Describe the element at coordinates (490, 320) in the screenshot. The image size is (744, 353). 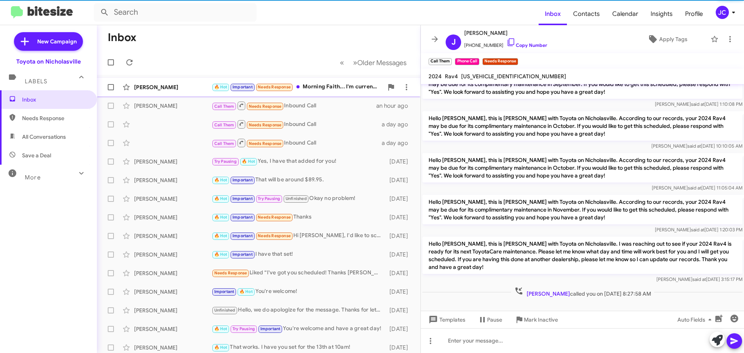
I see `button: Pause` at that location.